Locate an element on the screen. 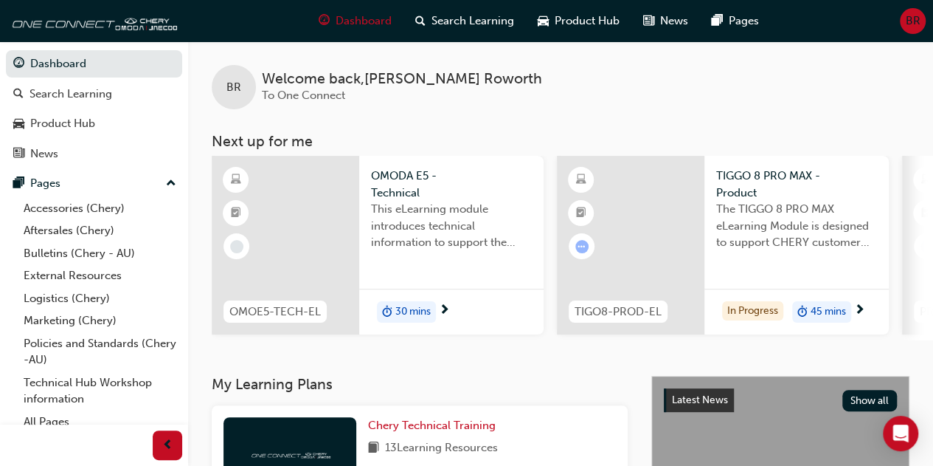  a: Accessories (Chery) is located at coordinates (100, 208).